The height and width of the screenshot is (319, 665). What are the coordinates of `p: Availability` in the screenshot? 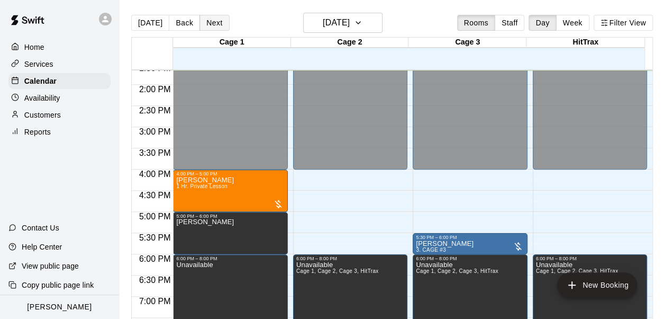 It's located at (42, 98).